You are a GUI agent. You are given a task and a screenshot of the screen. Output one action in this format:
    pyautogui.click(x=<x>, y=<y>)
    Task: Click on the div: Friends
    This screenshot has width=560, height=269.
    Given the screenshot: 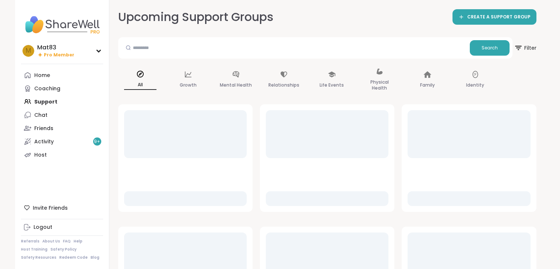 What is the action you would take?
    pyautogui.click(x=44, y=128)
    